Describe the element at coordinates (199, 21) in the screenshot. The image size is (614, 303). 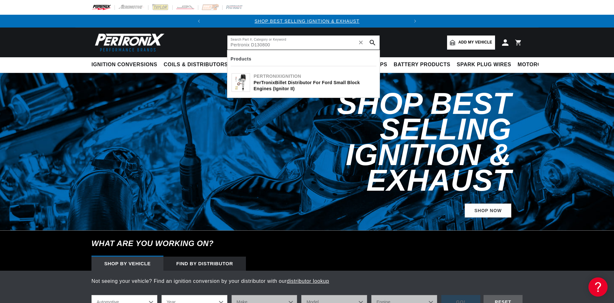
I see `button: Translation missing: en.sections.announcements.previous_announcement` at that location.